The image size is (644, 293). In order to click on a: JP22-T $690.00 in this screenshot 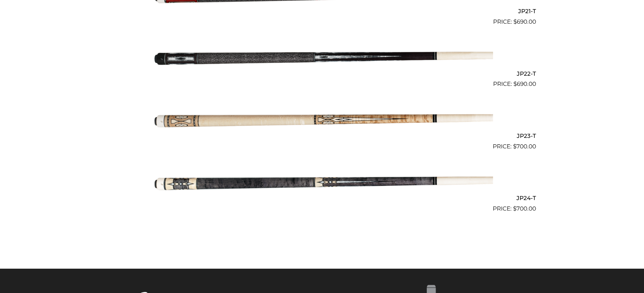, I will do `click(322, 59)`.